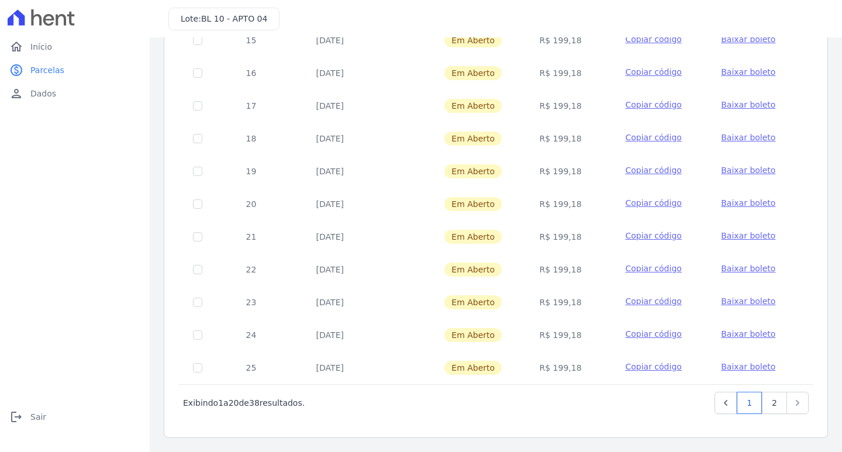 The height and width of the screenshot is (452, 842). Describe the element at coordinates (251, 204) in the screenshot. I see `td: 20` at that location.